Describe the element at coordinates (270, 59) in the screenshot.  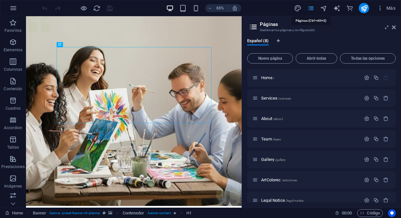
I see `span: Nueva página` at that location.